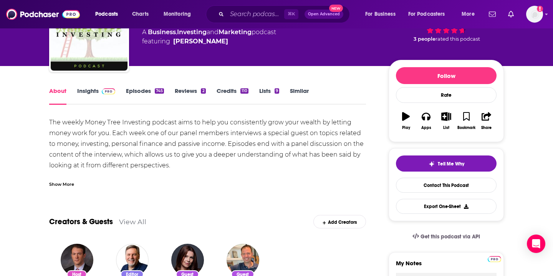 This screenshot has height=276, width=553. I want to click on span: For Podcasters, so click(427, 14).